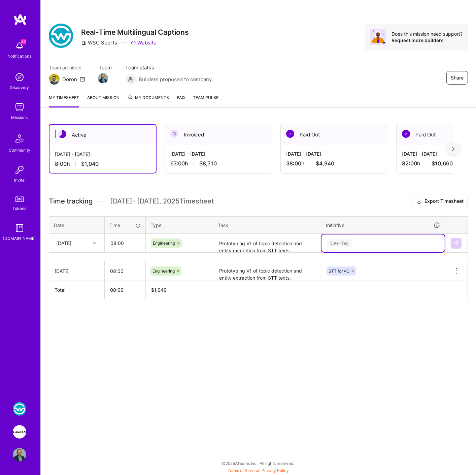  What do you see at coordinates (340, 243) in the screenshot?
I see `div: Enter Tag` at bounding box center [340, 243].